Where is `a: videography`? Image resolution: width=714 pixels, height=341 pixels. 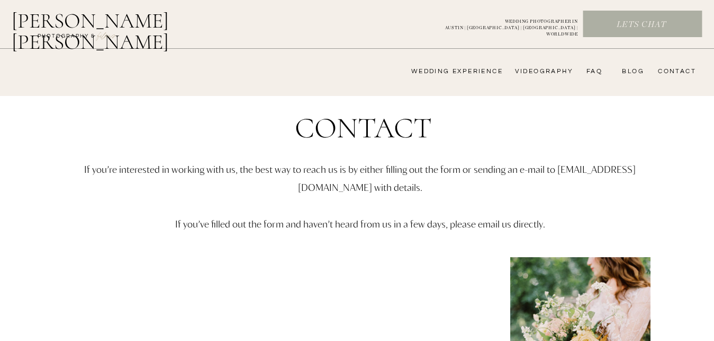 a: videography is located at coordinates (543, 71).